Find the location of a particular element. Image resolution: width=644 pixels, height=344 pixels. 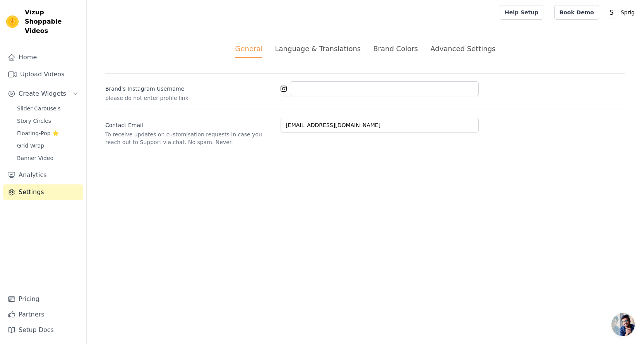

div: Open chat is located at coordinates (623, 325).